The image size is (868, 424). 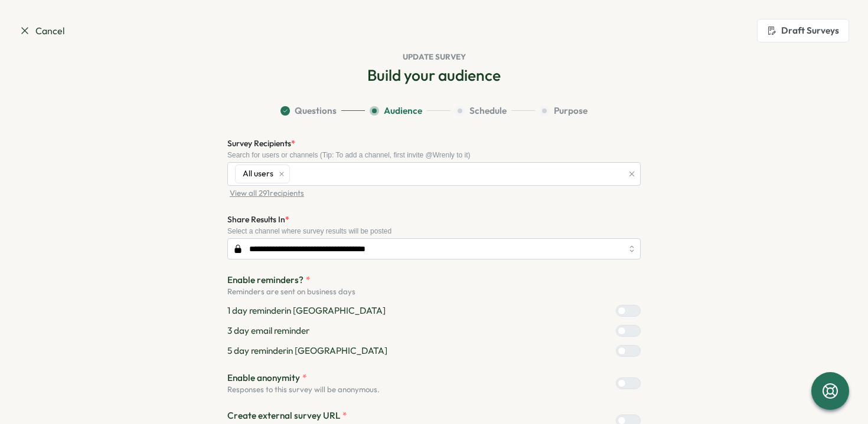 What do you see at coordinates (256, 219) in the screenshot?
I see `span: Share Results In` at bounding box center [256, 219].